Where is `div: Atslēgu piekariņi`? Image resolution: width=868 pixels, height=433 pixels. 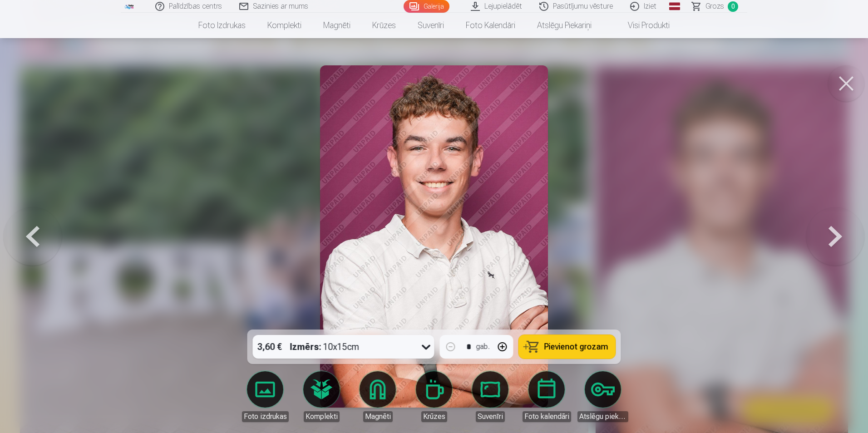 div: Atslēgu piekariņi is located at coordinates (602, 417).